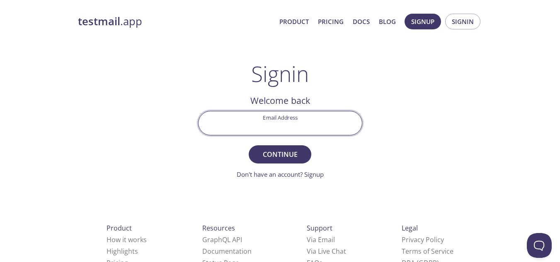 The width and height of the screenshot is (560, 262). What do you see at coordinates (387, 22) in the screenshot?
I see `a: Blog` at bounding box center [387, 22].